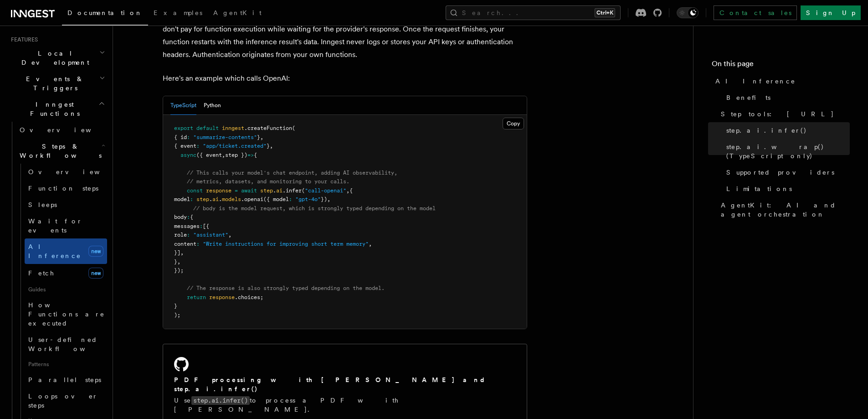 The height and width of the screenshot is (419, 868). I want to click on span: User-defined Workflows, so click(69, 344).